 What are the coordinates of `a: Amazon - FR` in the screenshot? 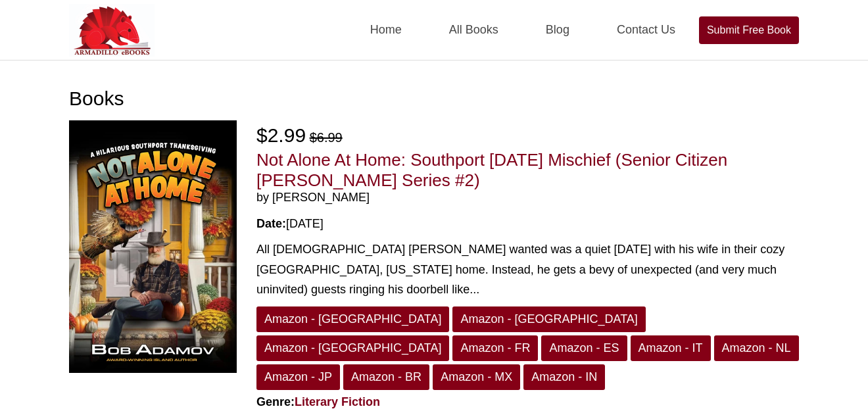 It's located at (495, 348).